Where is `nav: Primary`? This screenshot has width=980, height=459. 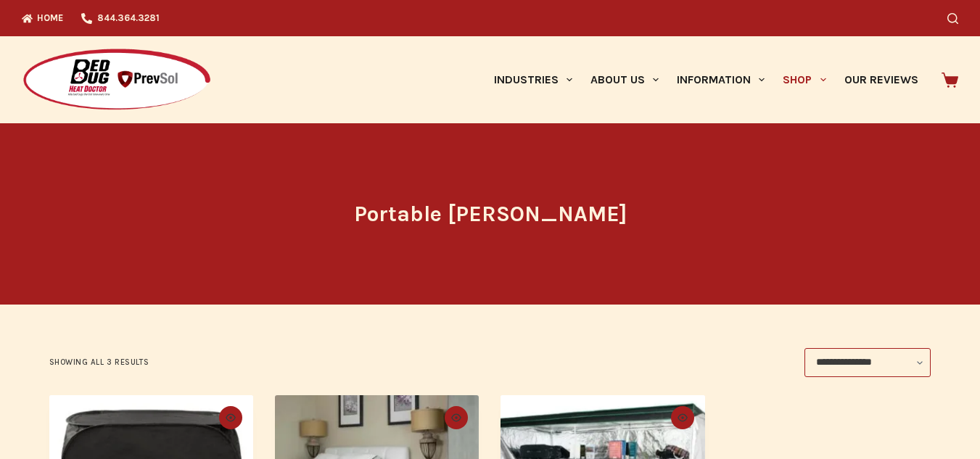 nav: Primary is located at coordinates (706, 80).